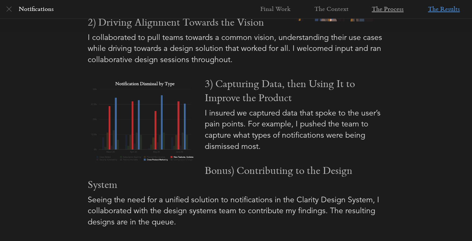  I want to click on p: I collaborated to pull teams towards a common vision, understanding their use cases while driving..., so click(236, 48).